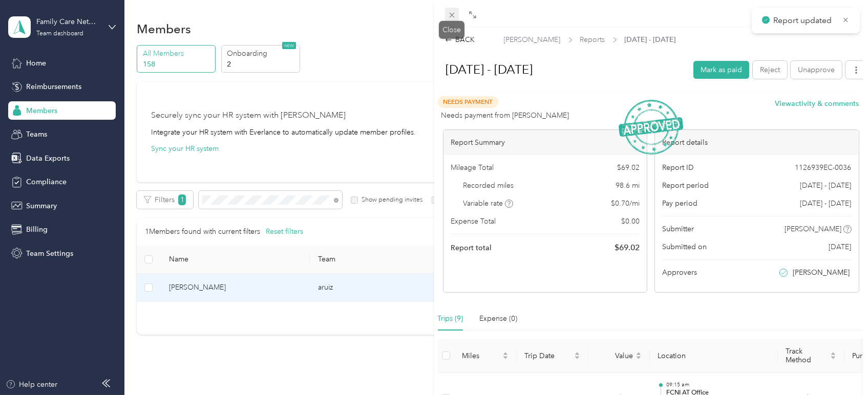 This screenshot has height=395, width=868. Describe the element at coordinates (489, 203) in the screenshot. I see `span: Variable rate` at that location.